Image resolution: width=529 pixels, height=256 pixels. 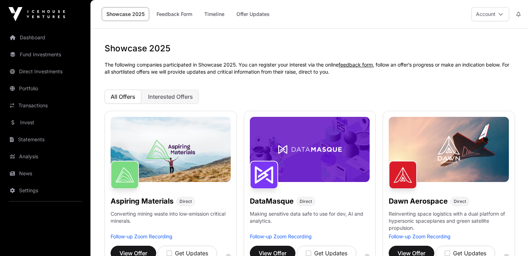 I want to click on img: Aspiring Materials, so click(x=125, y=175).